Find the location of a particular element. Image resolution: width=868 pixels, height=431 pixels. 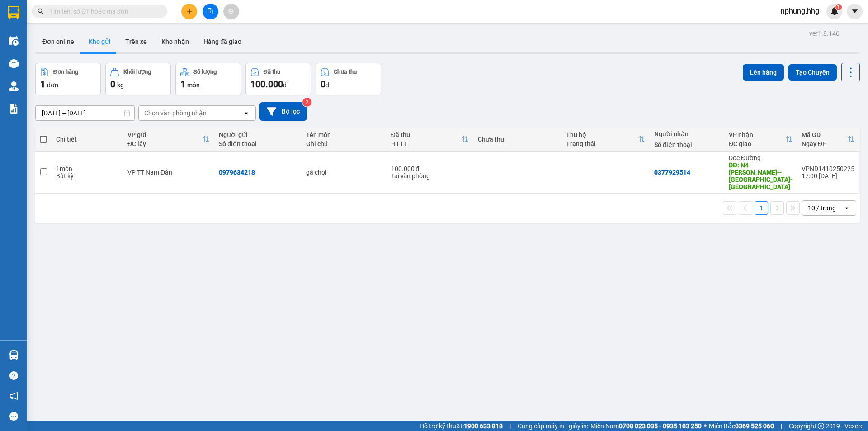

span: 0 is located at coordinates (112, 84).